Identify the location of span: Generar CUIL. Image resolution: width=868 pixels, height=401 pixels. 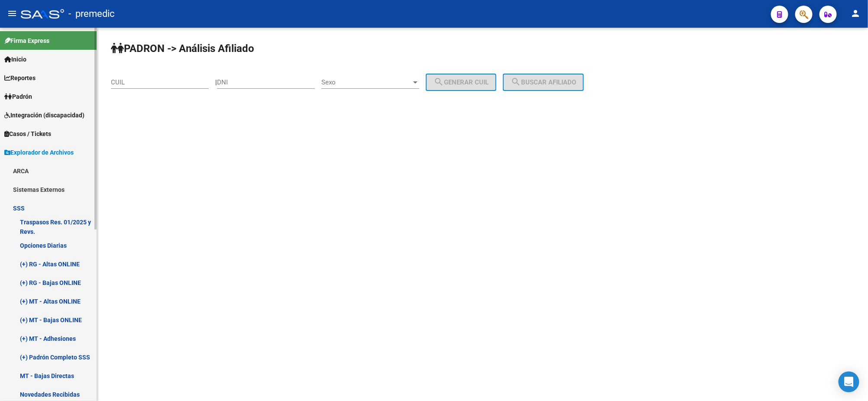
(461, 82).